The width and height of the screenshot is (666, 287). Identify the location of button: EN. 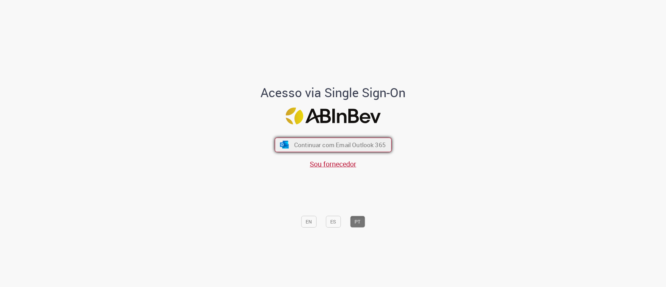
(309, 222).